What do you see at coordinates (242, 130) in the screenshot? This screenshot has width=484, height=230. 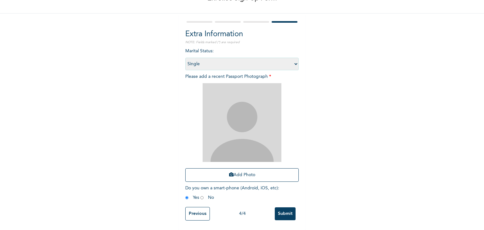 I see `span: Please add a recent Passport Photograph` at bounding box center [242, 130].